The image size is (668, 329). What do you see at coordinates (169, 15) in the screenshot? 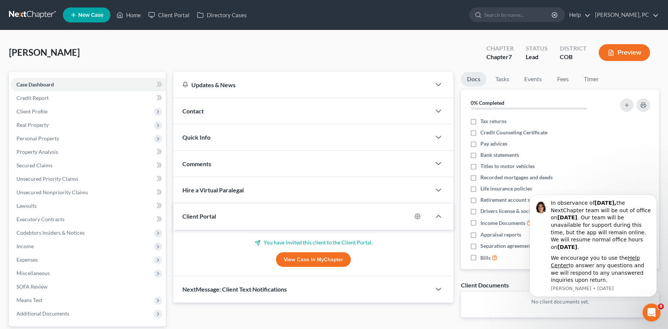
I see `a: Client Portal` at bounding box center [169, 15].